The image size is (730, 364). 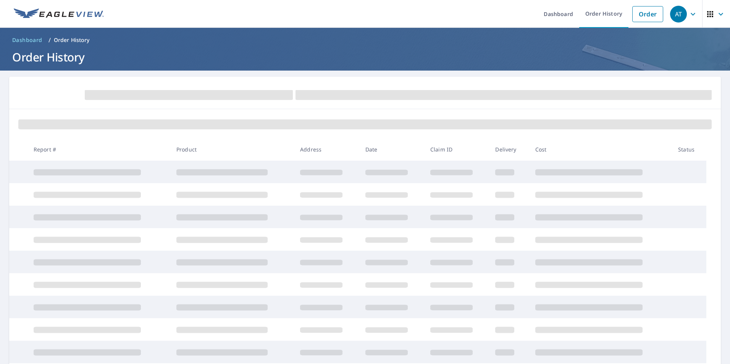 What do you see at coordinates (27, 40) in the screenshot?
I see `a: Dashboard` at bounding box center [27, 40].